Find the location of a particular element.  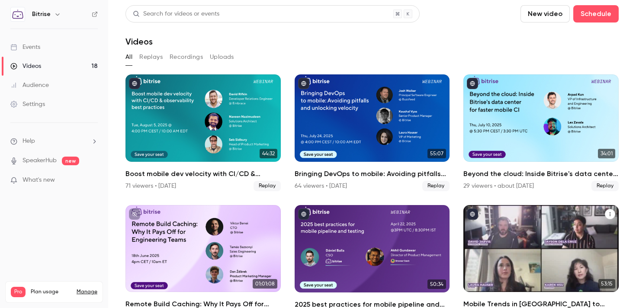

li: Bringing DevOps to mobile: Avoiding pitfalls and unlocking velocity is located at coordinates (372, 133).